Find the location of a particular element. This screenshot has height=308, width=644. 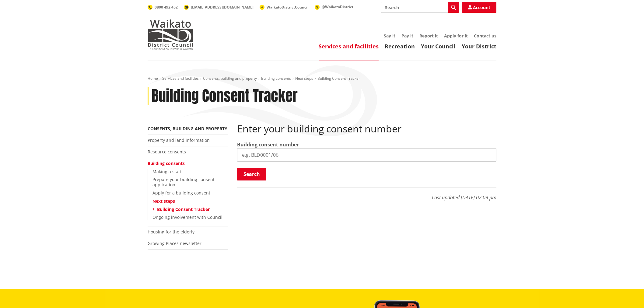

a: Recreation is located at coordinates (400, 46).